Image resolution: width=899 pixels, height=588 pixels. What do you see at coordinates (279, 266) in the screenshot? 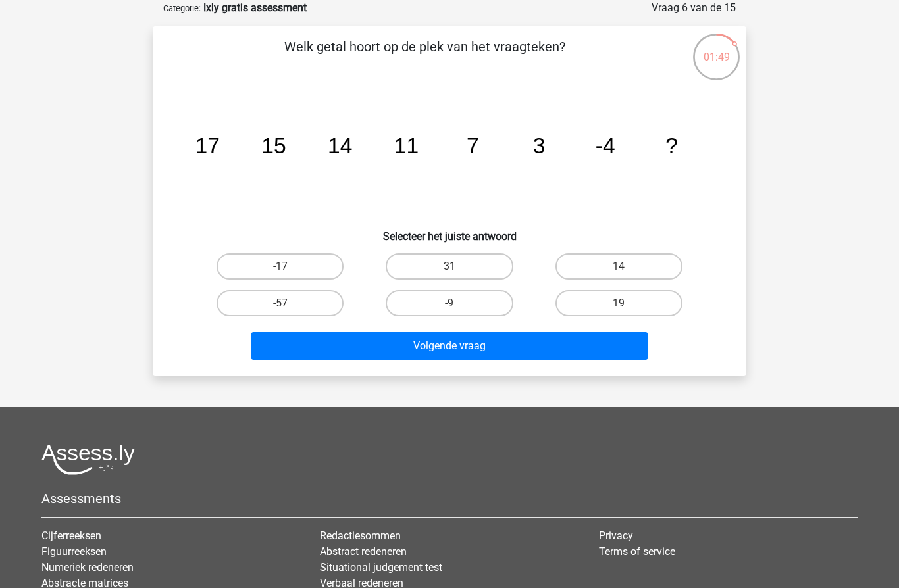
I see `label: -17` at bounding box center [279, 266].